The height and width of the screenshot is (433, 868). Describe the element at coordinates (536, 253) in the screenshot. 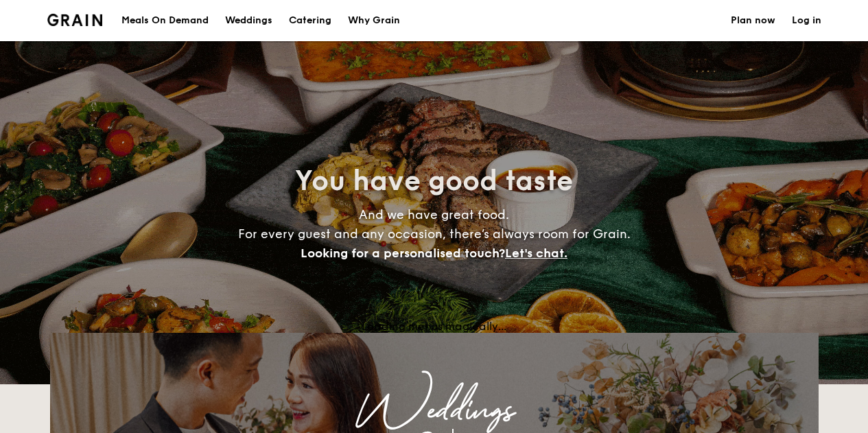

I see `span: Let's chat.` at that location.